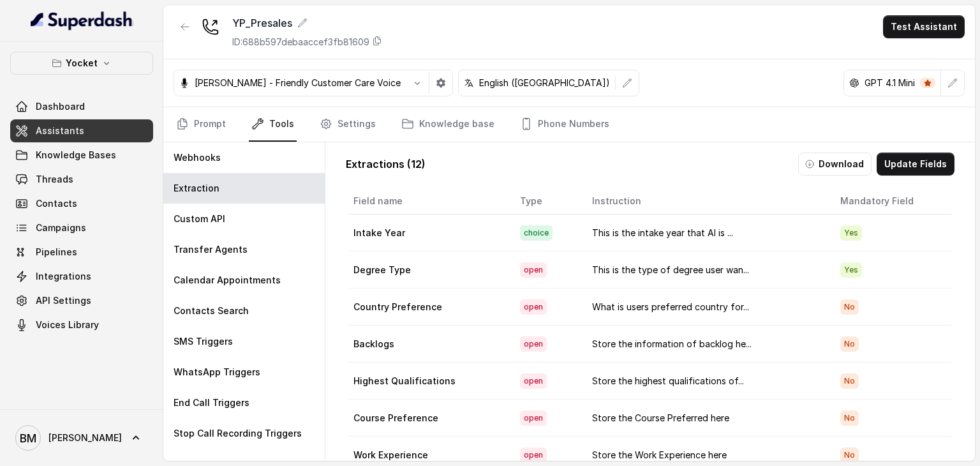  Describe the element at coordinates (211, 311) in the screenshot. I see `p: Contacts Search` at that location.